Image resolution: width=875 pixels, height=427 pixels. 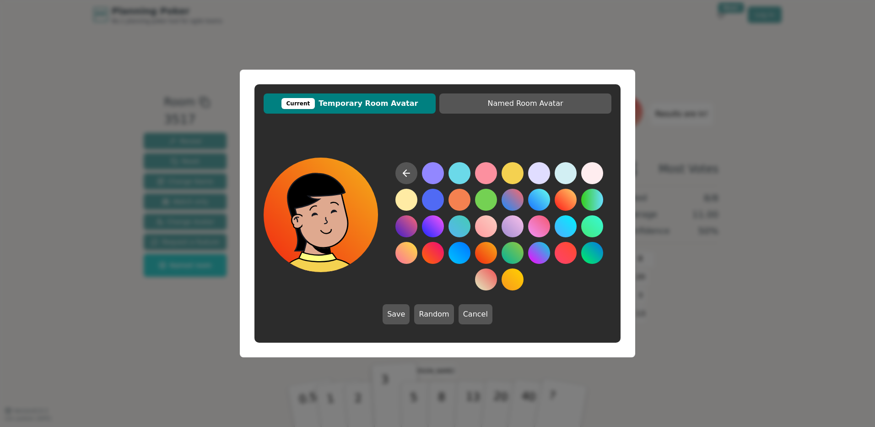 I want to click on button: Cancel, so click(x=476, y=314).